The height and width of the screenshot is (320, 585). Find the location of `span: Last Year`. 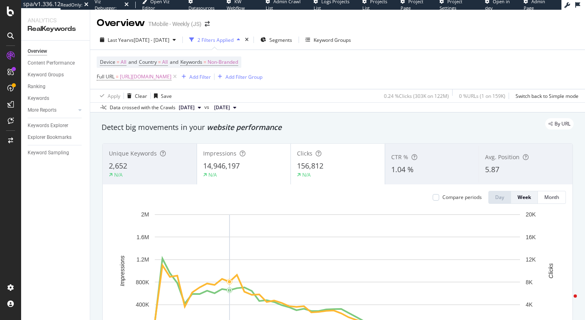

span: Last Year is located at coordinates (118, 40).